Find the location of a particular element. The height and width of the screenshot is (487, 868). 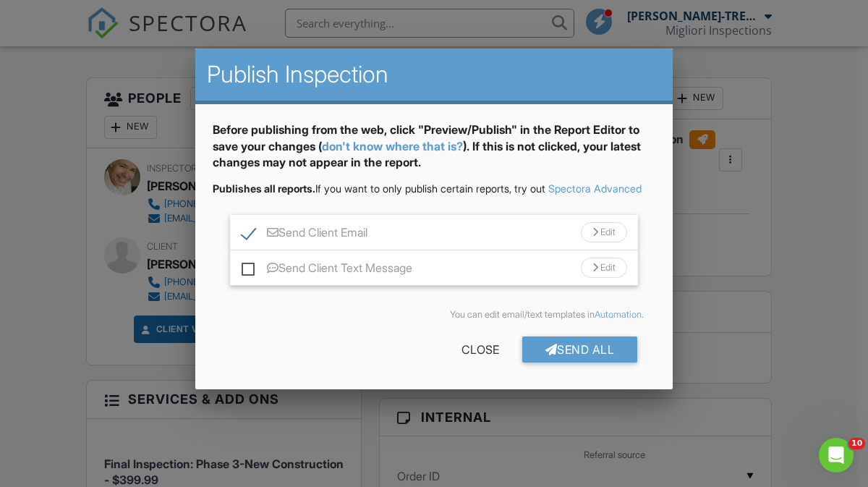

h2: Publish Inspection is located at coordinates (434, 74).